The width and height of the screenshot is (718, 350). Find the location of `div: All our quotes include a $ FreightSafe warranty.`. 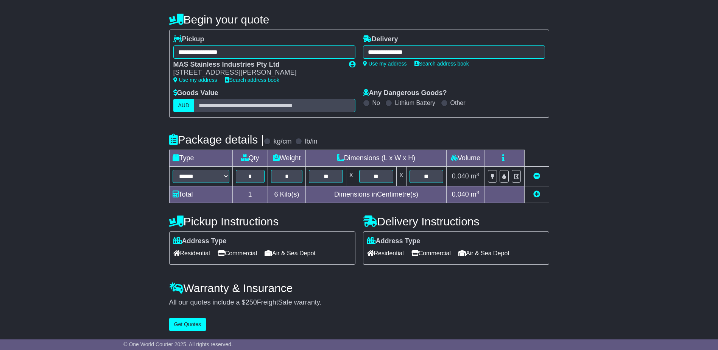

div: All our quotes include a $ FreightSafe warranty. is located at coordinates (359, 302).